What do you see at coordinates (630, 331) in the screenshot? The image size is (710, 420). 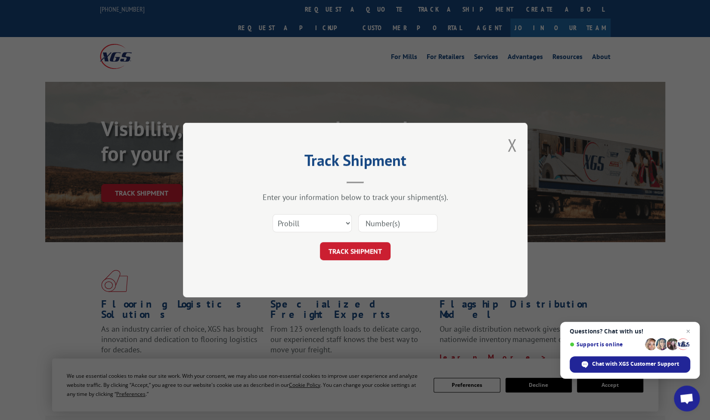 I see `span: Questions? Chat with us!` at bounding box center [630, 331].